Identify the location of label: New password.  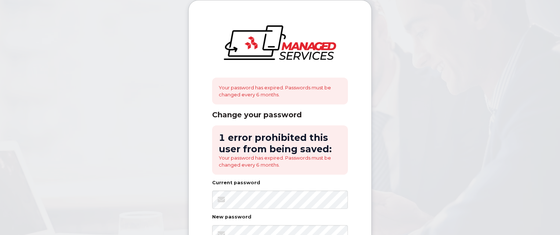
(232, 217).